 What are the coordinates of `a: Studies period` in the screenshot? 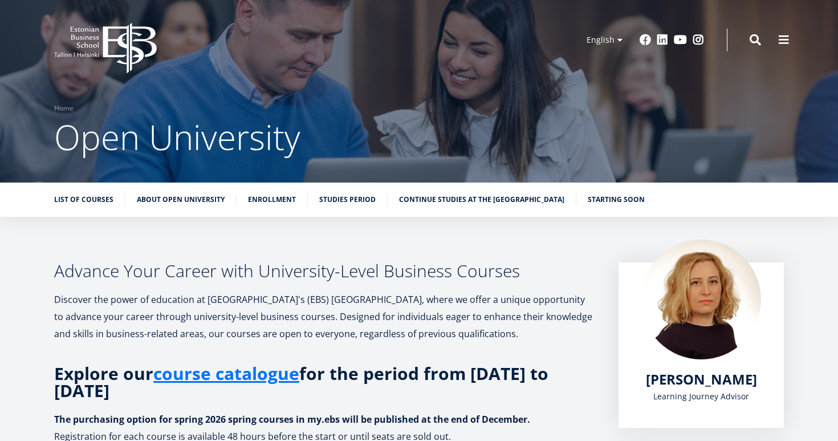 It's located at (347, 200).